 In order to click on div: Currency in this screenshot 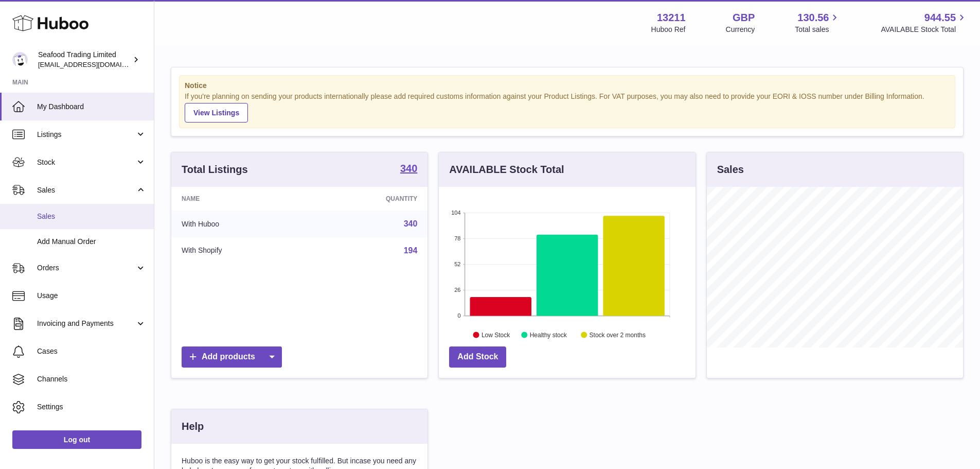, I will do `click(740, 29)`.